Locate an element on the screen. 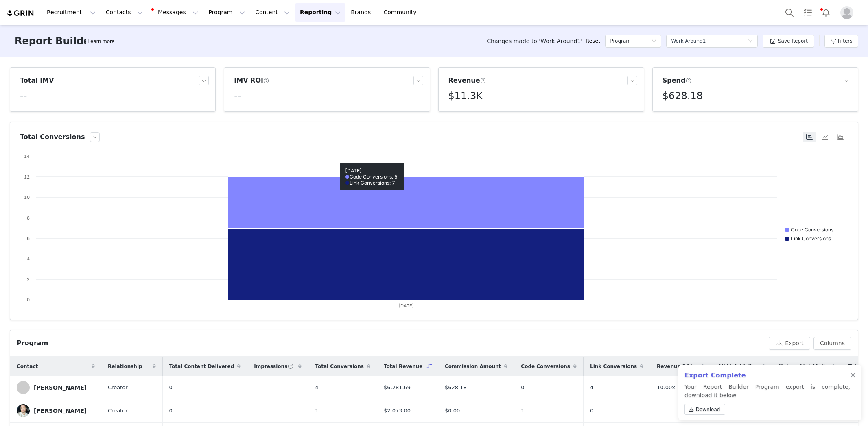 The image size is (868, 427). span: Revenue ROI is located at coordinates (674, 367).